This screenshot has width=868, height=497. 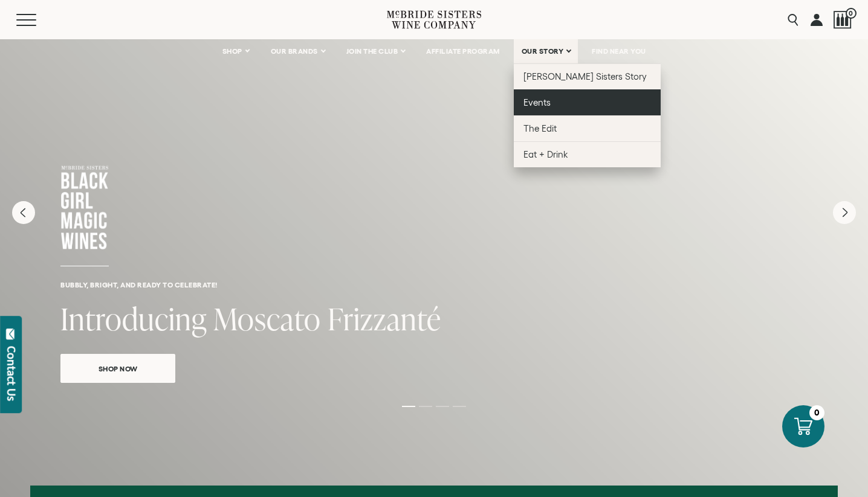 I want to click on button: Mobile Menu Trigger, so click(x=38, y=20).